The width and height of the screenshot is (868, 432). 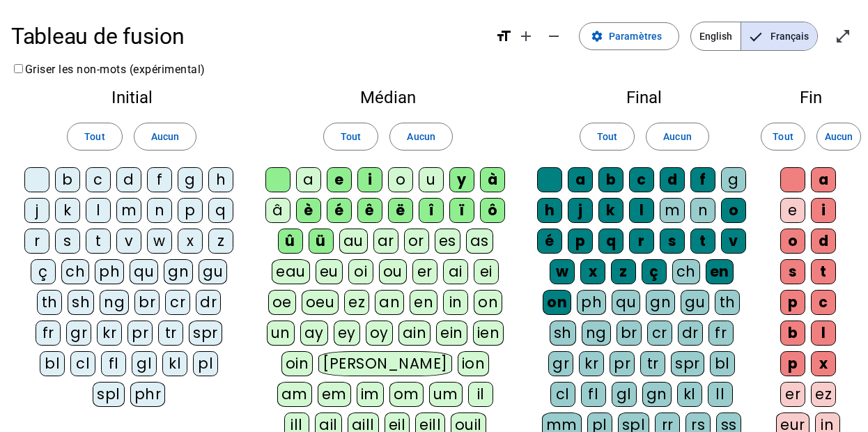 I want to click on div: em, so click(x=334, y=394).